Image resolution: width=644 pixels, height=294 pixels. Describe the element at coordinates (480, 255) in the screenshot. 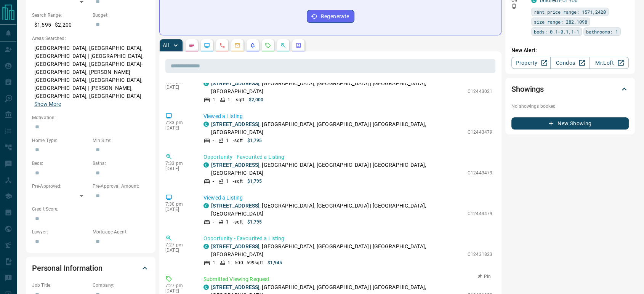

I see `p: C12431823` at that location.